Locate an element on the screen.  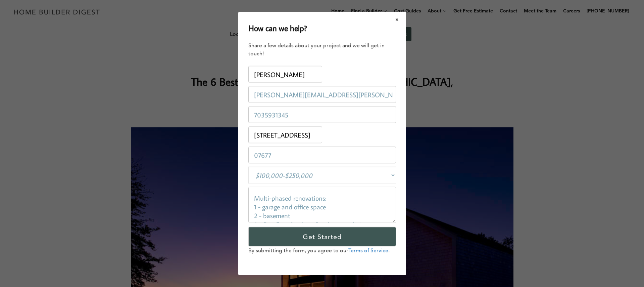
input: Name is located at coordinates (285, 74).